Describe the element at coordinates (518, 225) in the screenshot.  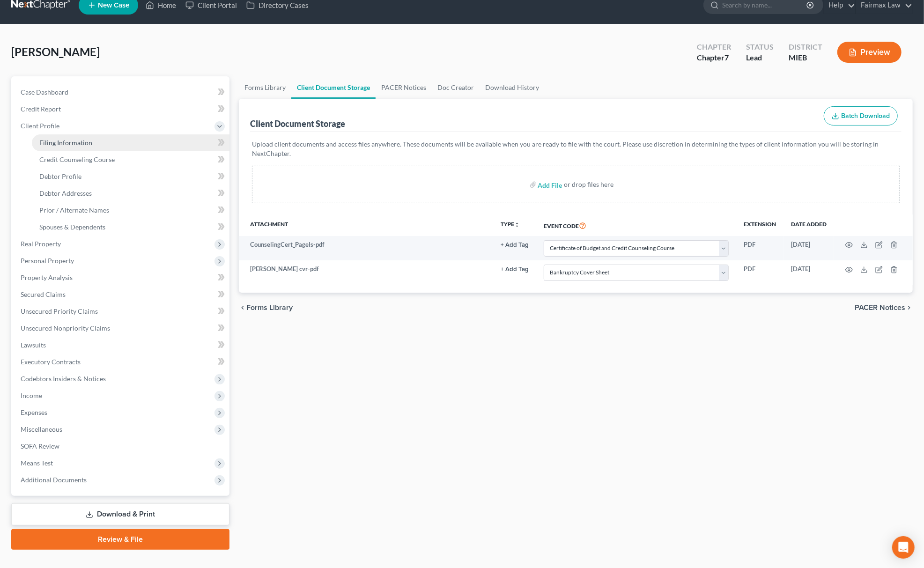
I see `i: unfold_more` at that location.